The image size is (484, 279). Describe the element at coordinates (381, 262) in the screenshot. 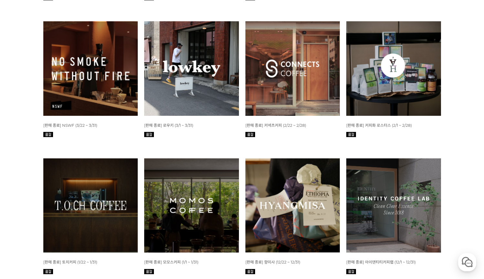

I see `a: [판매 종료] 아이덴티티커피랩 (12/1 ~ 12/31)` at that location.